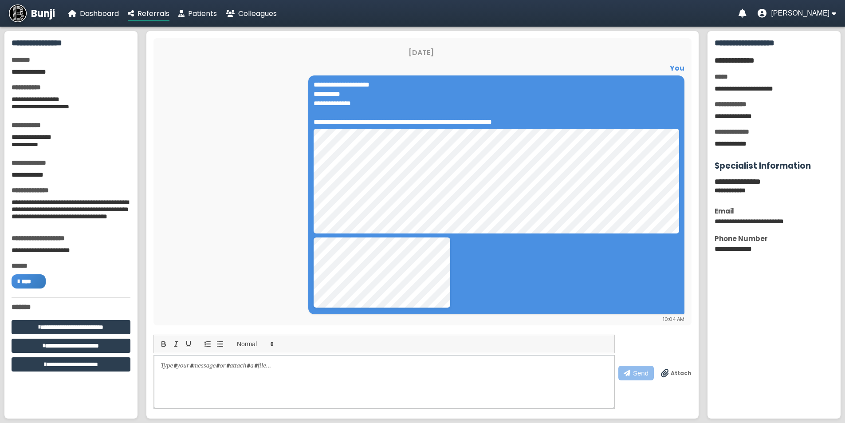 The width and height of the screenshot is (845, 423). Describe the element at coordinates (202, 13) in the screenshot. I see `span: Patients` at that location.